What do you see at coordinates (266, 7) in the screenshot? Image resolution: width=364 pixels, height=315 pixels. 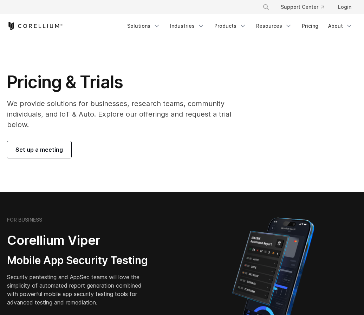 I see `button: Search` at bounding box center [266, 7].